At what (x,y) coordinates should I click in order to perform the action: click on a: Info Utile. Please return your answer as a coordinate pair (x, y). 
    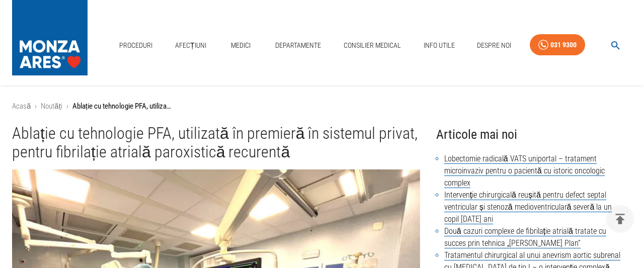
    Looking at the image, I should click on (440, 45).